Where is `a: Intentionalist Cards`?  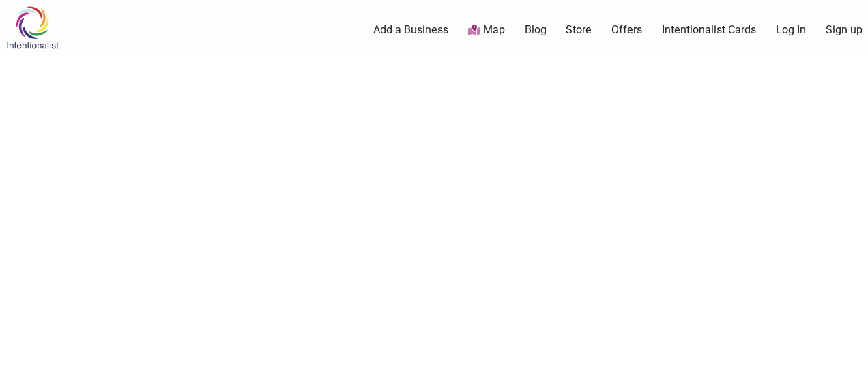
a: Intentionalist Cards is located at coordinates (709, 30).